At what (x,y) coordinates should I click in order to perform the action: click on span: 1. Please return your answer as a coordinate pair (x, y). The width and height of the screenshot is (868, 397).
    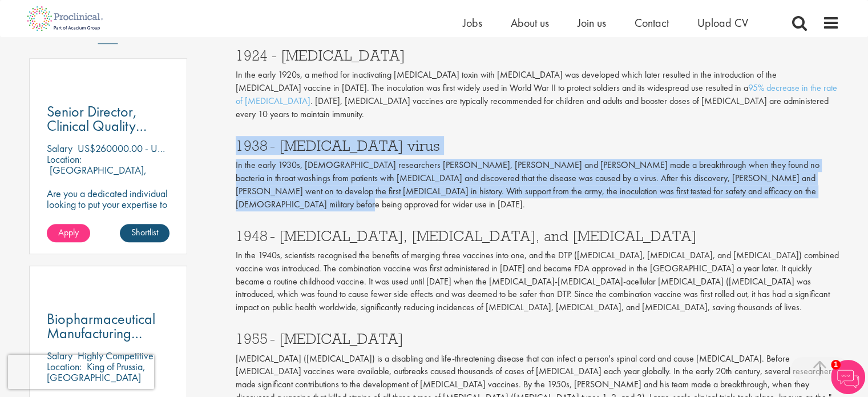
    Looking at the image, I should click on (836, 365).